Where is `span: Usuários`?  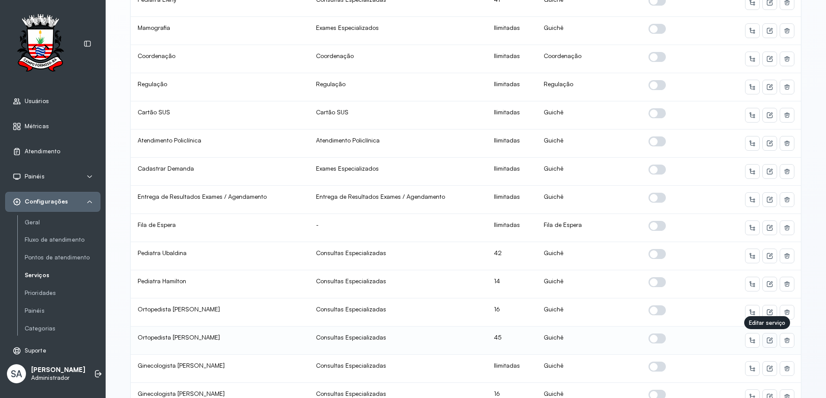 span: Usuários is located at coordinates (37, 101).